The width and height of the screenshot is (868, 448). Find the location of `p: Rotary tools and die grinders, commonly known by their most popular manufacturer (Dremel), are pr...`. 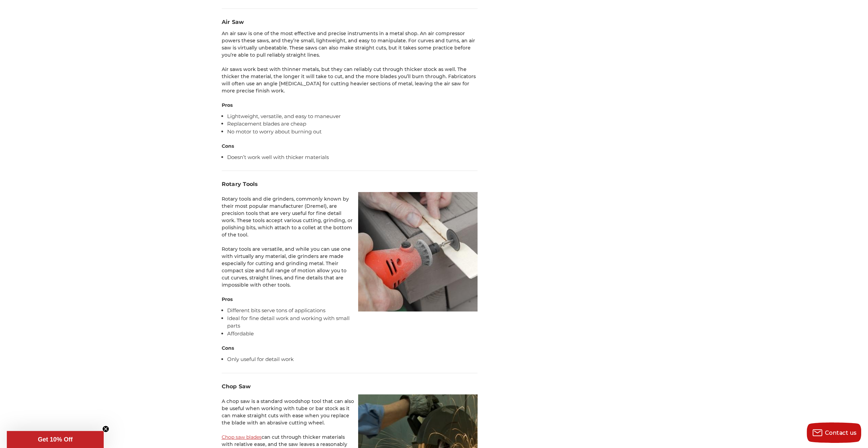

p: Rotary tools and die grinders, commonly known by their most popular manufacturer (Dremel), are pr... is located at coordinates (349, 217).